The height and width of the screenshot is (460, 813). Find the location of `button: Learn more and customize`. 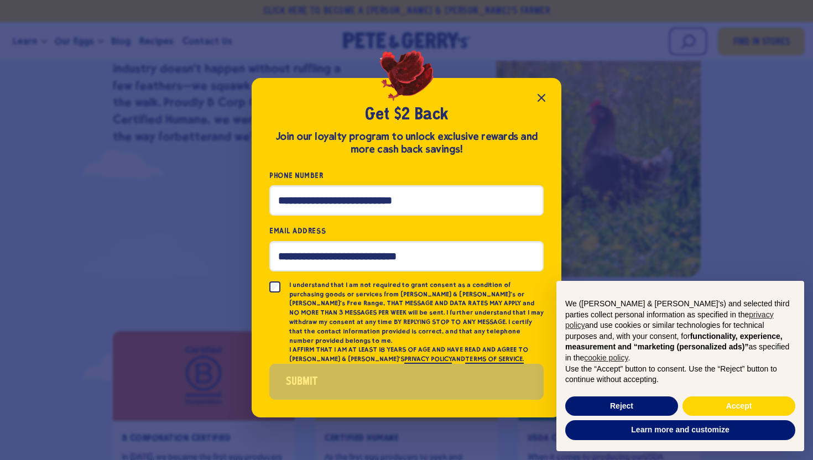

button: Learn more and customize is located at coordinates (680, 430).